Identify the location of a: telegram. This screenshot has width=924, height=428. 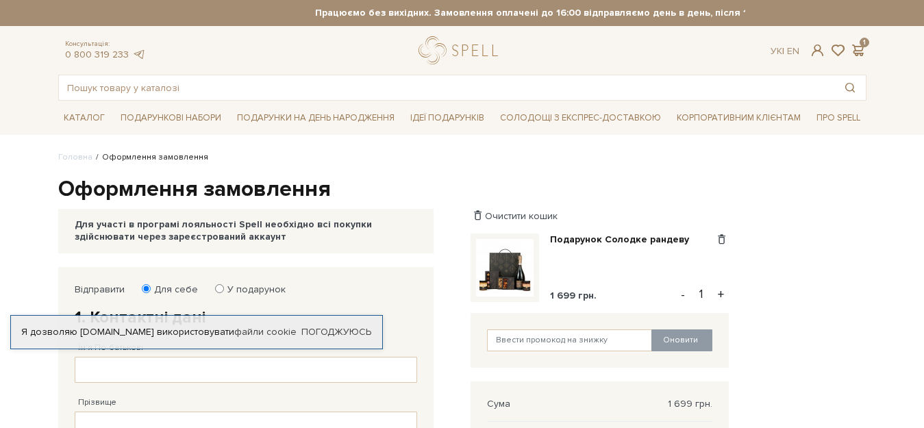
(139, 54).